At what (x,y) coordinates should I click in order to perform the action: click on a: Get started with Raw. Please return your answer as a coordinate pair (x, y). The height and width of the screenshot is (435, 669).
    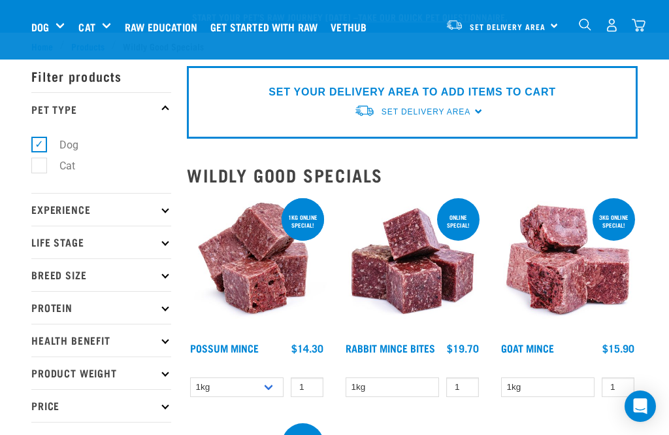
    Looking at the image, I should click on (267, 27).